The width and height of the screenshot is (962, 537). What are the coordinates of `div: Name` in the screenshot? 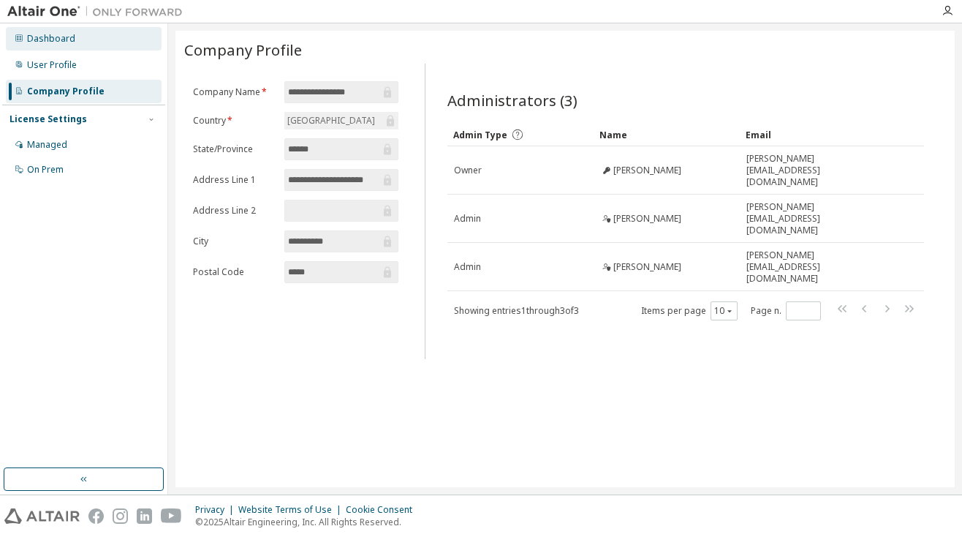 It's located at (667, 135).